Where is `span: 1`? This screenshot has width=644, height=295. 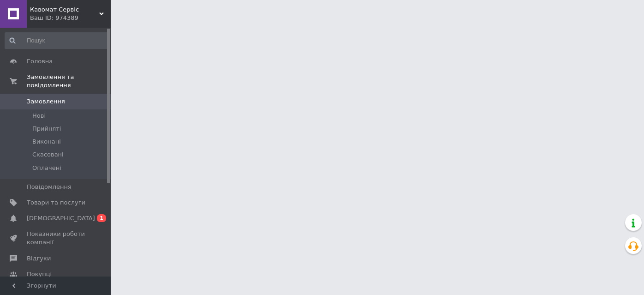
span: 1 is located at coordinates (102, 218).